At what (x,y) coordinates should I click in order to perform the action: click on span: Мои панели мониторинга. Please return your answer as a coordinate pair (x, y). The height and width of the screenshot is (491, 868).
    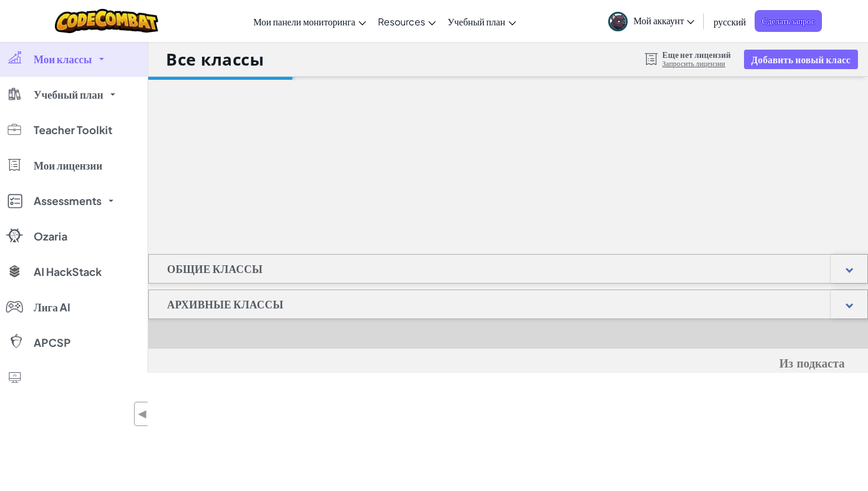
    Looking at the image, I should click on (304, 21).